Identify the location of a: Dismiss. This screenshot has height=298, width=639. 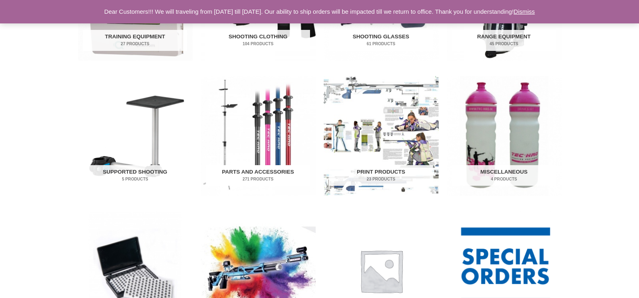
(524, 11).